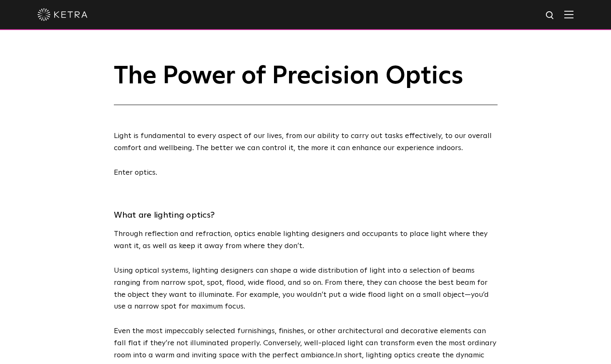 This screenshot has width=611, height=364. Describe the element at coordinates (63, 15) in the screenshot. I see `img: ketra-logo-2019-white` at that location.